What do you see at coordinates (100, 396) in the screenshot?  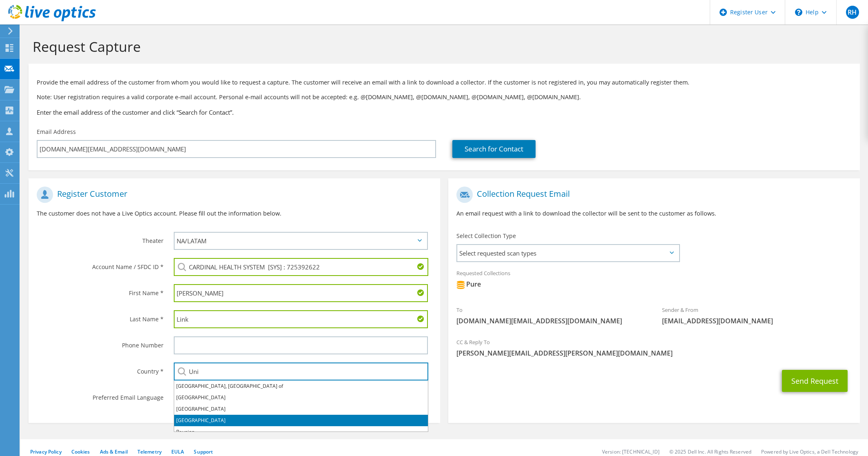 I see `label: Preferred Email Language` at bounding box center [100, 396].